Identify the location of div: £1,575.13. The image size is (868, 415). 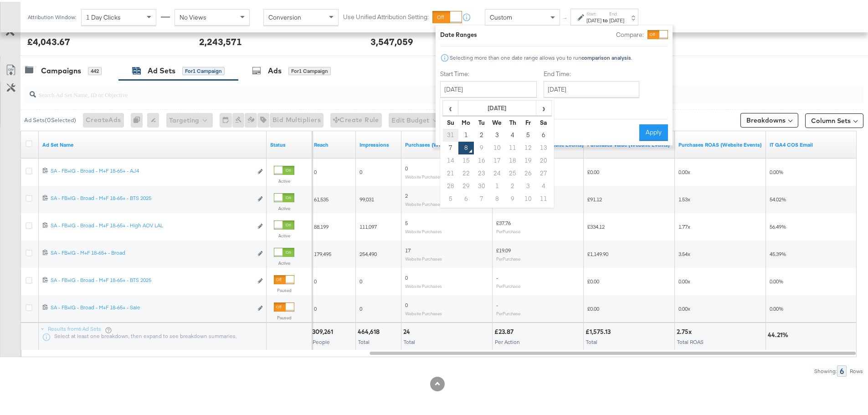
(599, 330).